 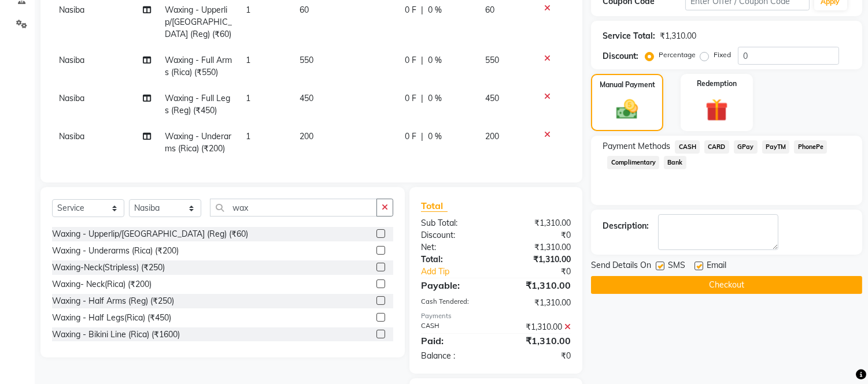 I want to click on div: Balance :, so click(x=454, y=356).